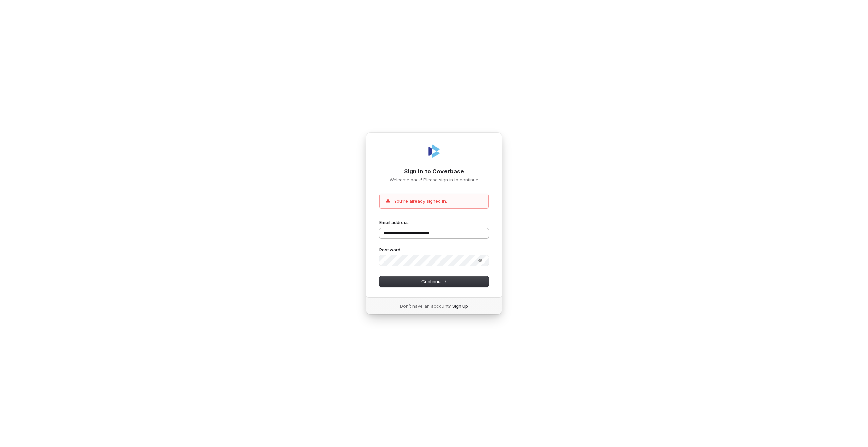 This screenshot has width=868, height=447. Describe the element at coordinates (434, 172) in the screenshot. I see `h1: Sign in to Coverbase` at that location.